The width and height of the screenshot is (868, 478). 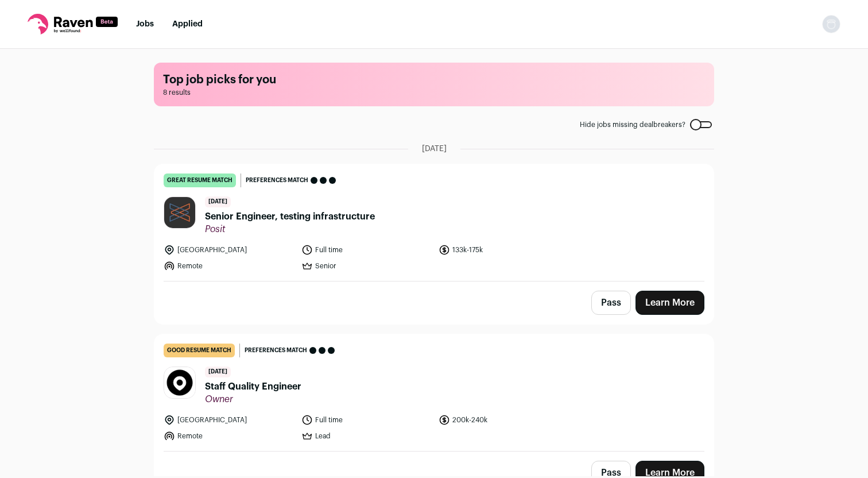 What do you see at coordinates (434, 80) in the screenshot?
I see `h1: Top job picks for you` at bounding box center [434, 80].